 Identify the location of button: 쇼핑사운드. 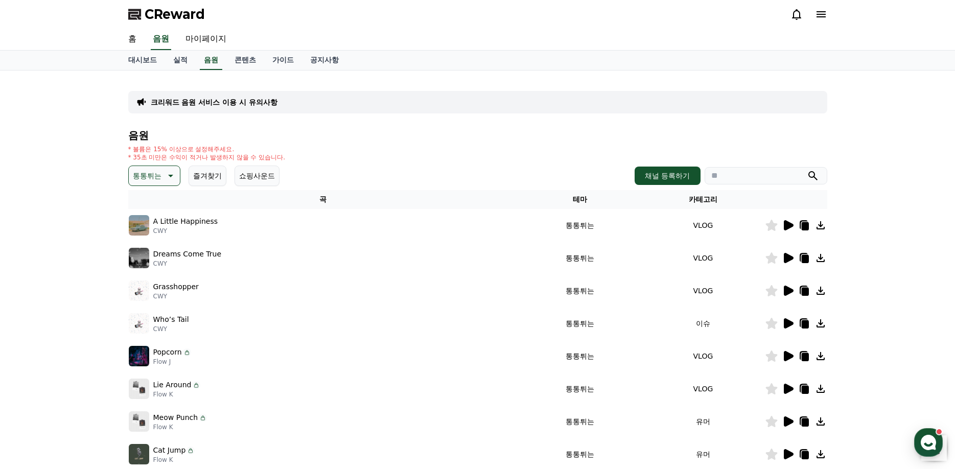
(257, 176).